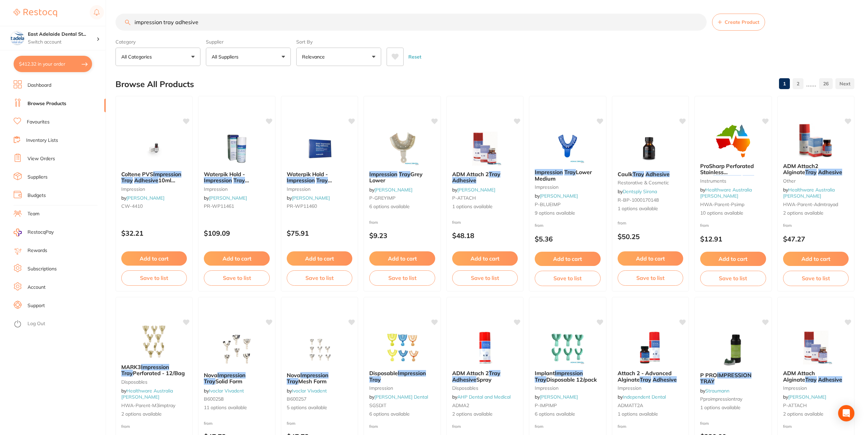 This screenshot has height=435, width=868. Describe the element at coordinates (733, 349) in the screenshot. I see `img: P PRO IMPRESSION TRAY` at that location.